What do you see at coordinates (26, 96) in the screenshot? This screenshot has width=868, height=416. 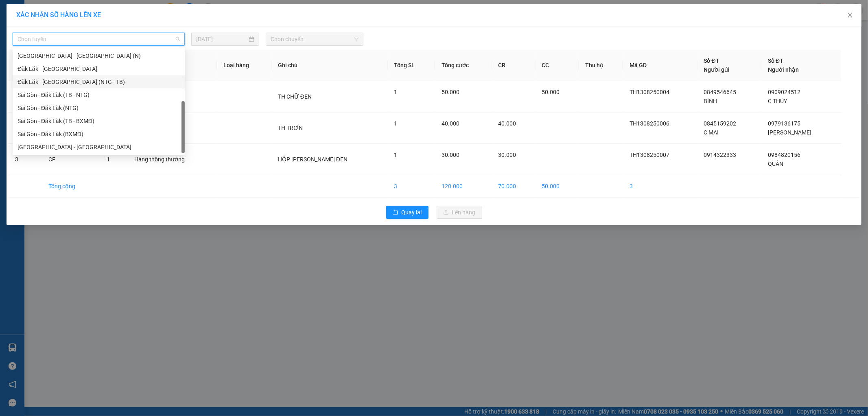 I see `td: 1` at bounding box center [26, 96].